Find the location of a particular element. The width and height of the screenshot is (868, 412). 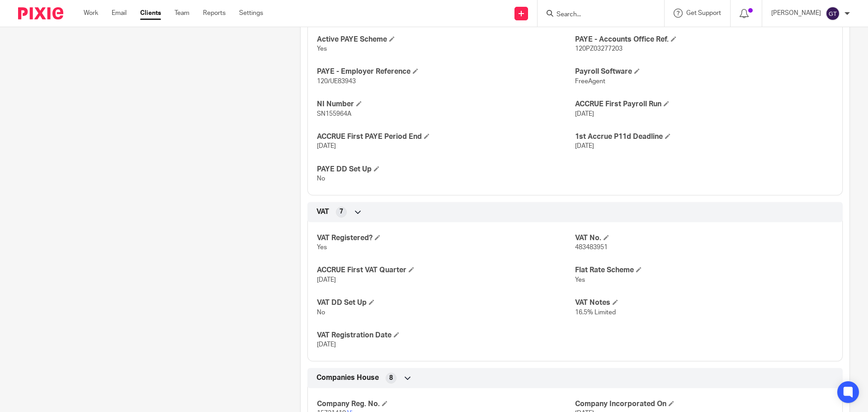

h4: ACCRUE First VAT Quarter is located at coordinates (446, 270).